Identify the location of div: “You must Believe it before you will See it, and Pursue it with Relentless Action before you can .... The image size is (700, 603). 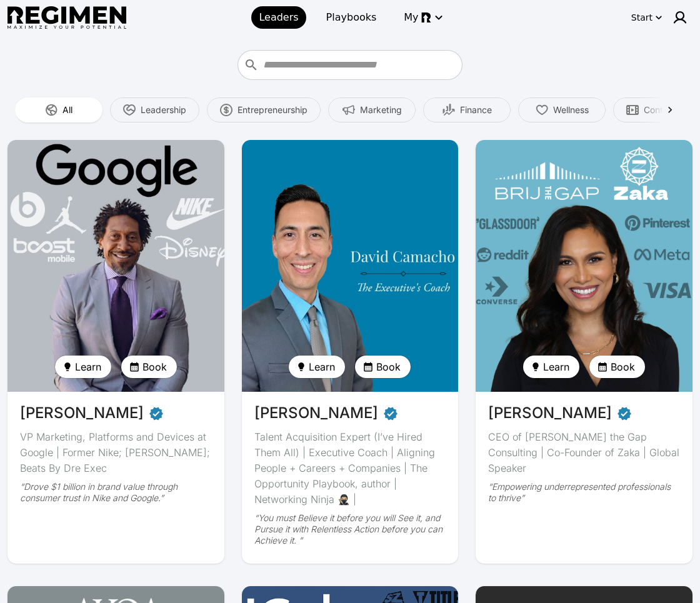
(350, 529).